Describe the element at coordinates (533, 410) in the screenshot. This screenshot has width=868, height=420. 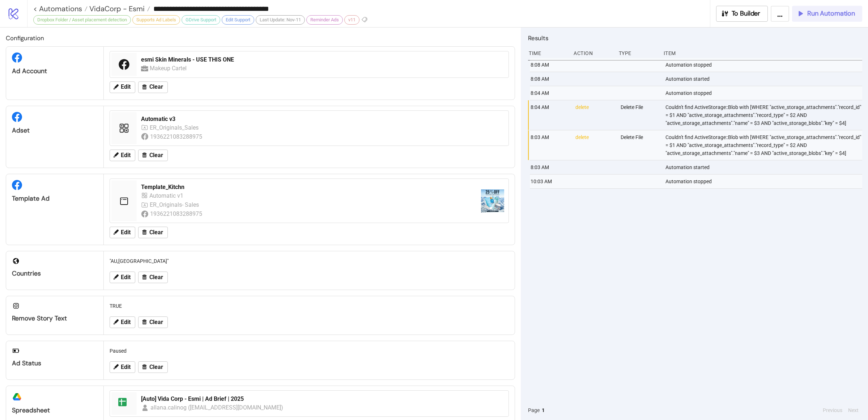
I see `span: Page` at that location.